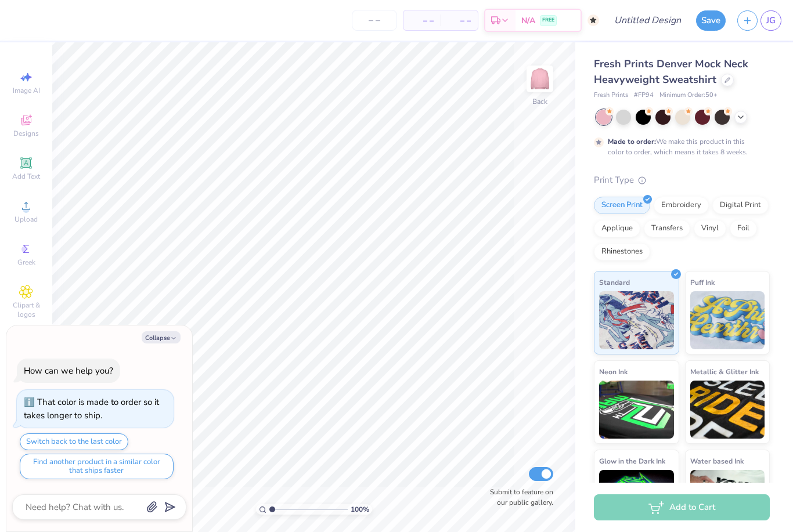  Describe the element at coordinates (539, 101) in the screenshot. I see `div: Back` at that location.